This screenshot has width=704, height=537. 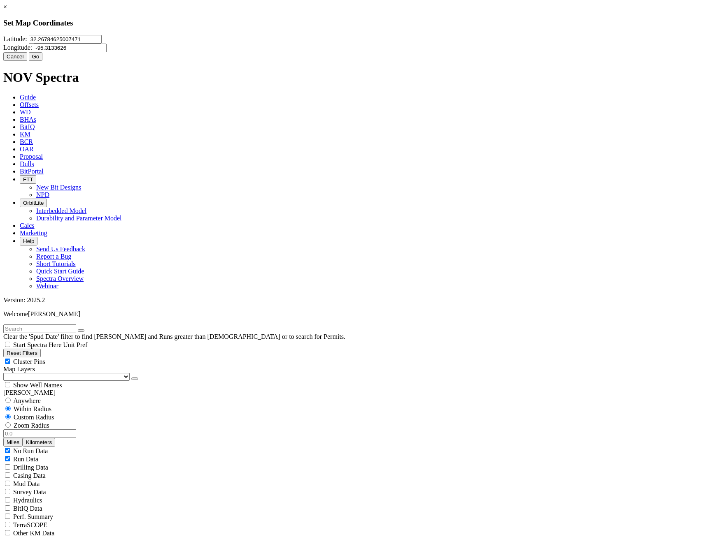 What do you see at coordinates (33, 517) in the screenshot?
I see `span: Perf. Summary` at bounding box center [33, 517].